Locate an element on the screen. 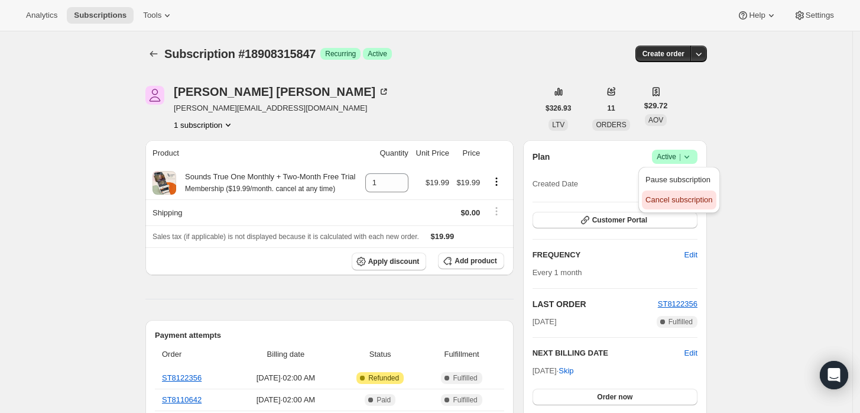  h2: Payment attempts is located at coordinates (329, 335).